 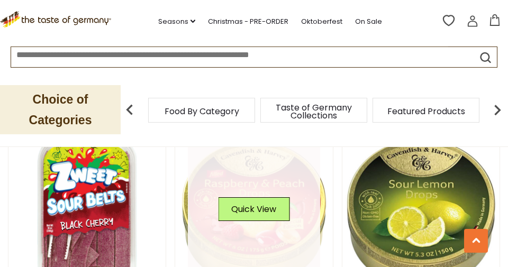 I want to click on button: Quick View, so click(x=254, y=209).